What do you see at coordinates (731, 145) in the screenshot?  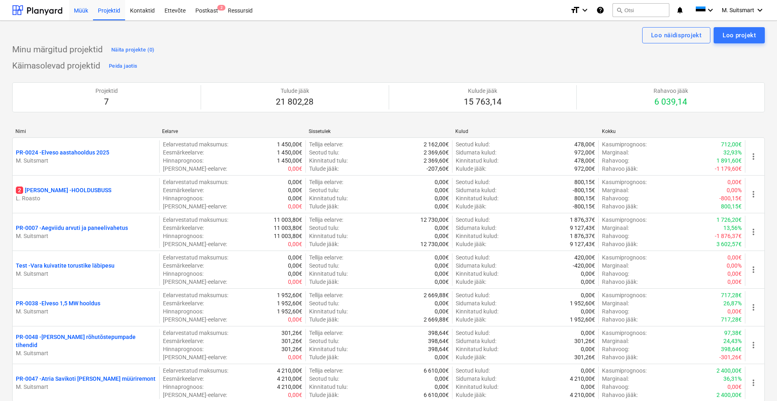 I see `p: 712,00€` at bounding box center [731, 145].